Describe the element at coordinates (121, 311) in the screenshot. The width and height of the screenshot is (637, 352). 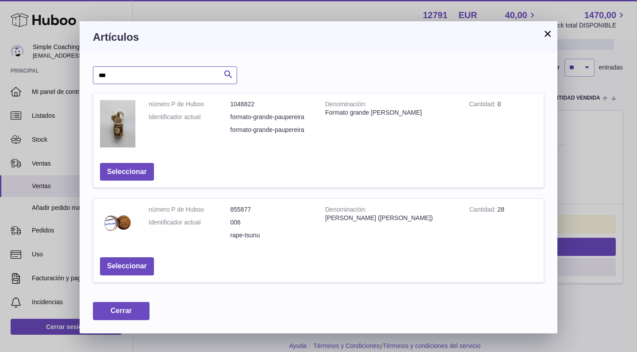
I see `button: Cerrar` at that location.